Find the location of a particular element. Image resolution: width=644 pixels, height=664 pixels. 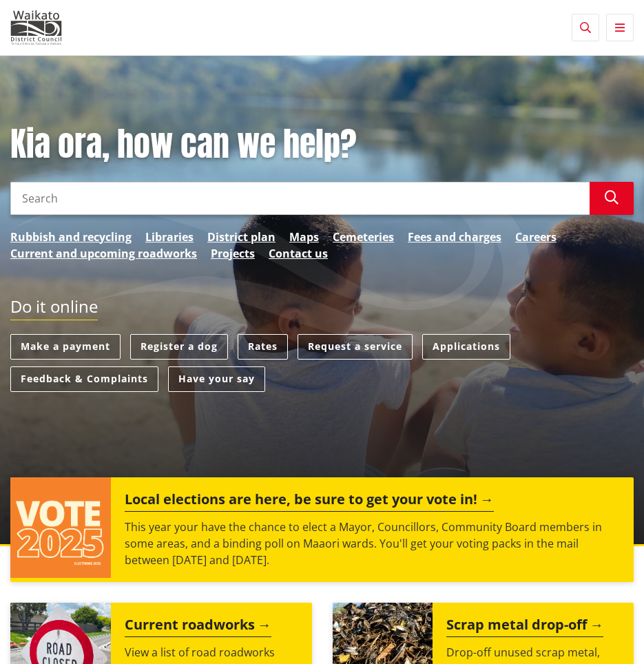

a: Contact us is located at coordinates (298, 254).